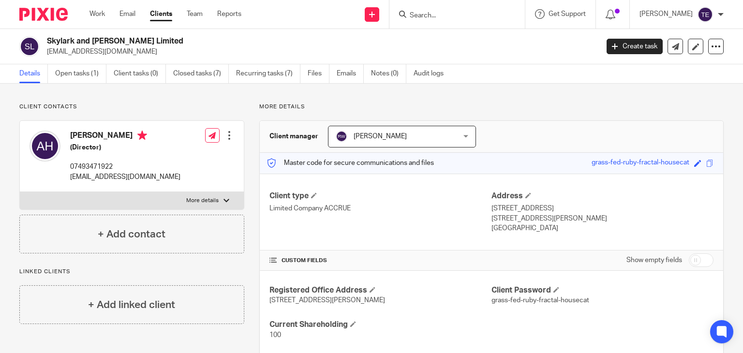  What do you see at coordinates (380, 290) in the screenshot?
I see `h4: Registered Office Address` at bounding box center [380, 290].